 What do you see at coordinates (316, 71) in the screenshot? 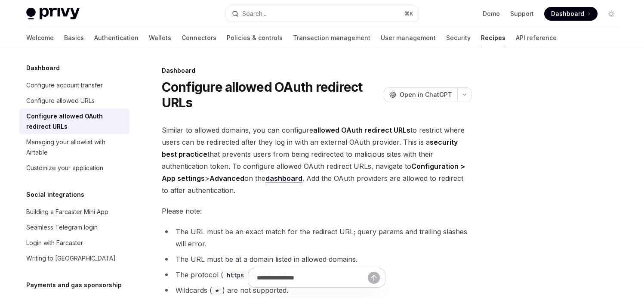
I see `div: Dashboard` at bounding box center [316, 71].